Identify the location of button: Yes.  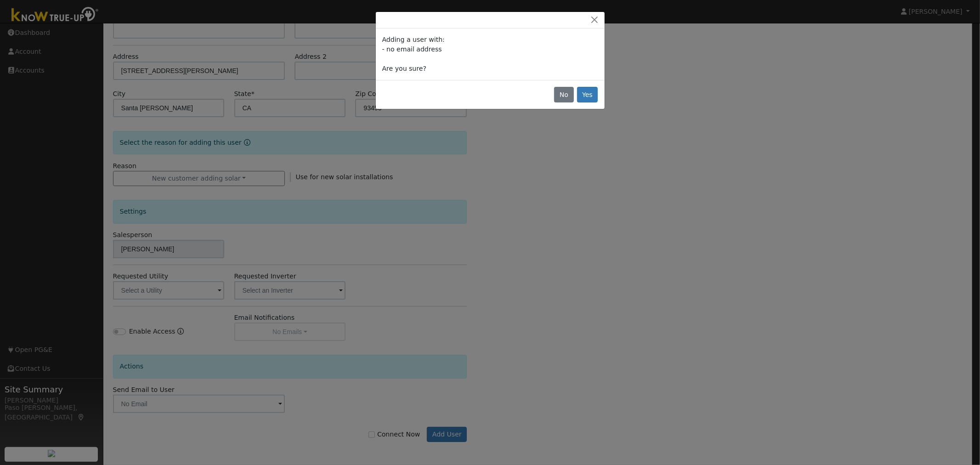
(588, 95).